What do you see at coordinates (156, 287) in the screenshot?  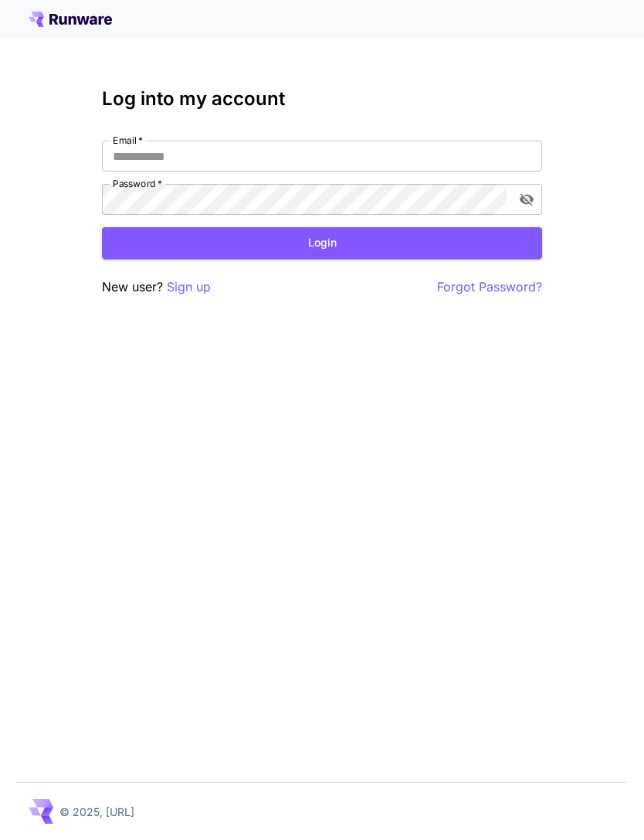 I see `p: New user?` at bounding box center [156, 287].